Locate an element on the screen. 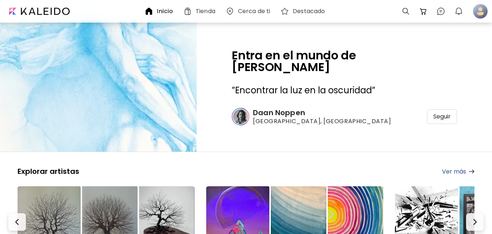 This screenshot has width=492, height=234. span: Encontrar la luz en la oscuridad is located at coordinates (303, 90).